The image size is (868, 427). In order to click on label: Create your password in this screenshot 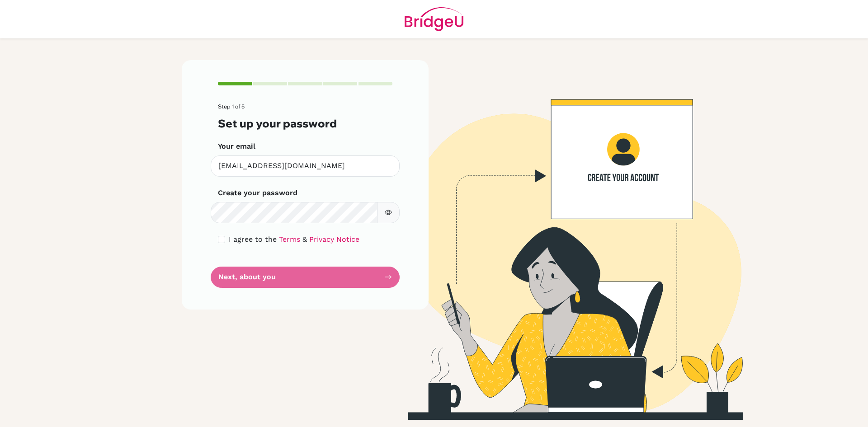, I will do `click(258, 192)`.